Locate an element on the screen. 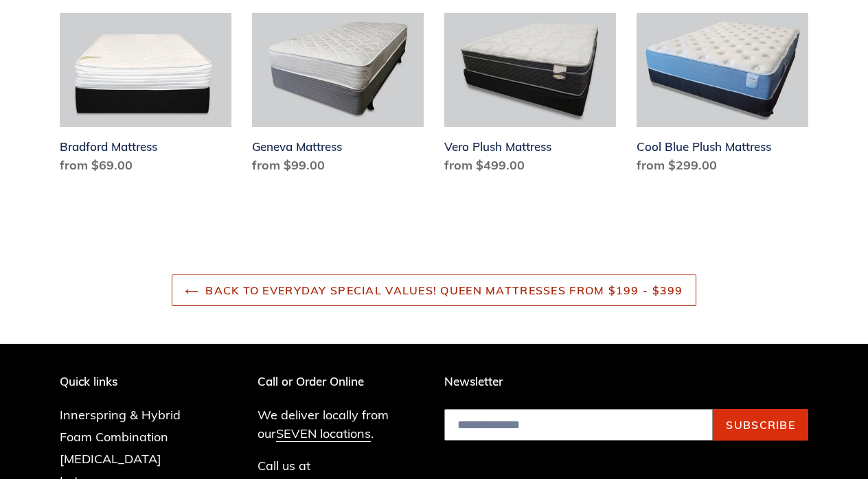 This screenshot has height=479, width=868. p: We deliver locally from our . is located at coordinates (341, 424).